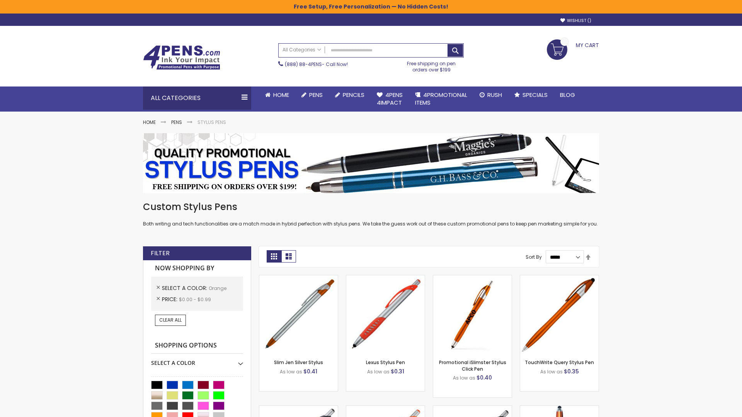 This screenshot has width=742, height=417. I want to click on span: Price, so click(170, 299).